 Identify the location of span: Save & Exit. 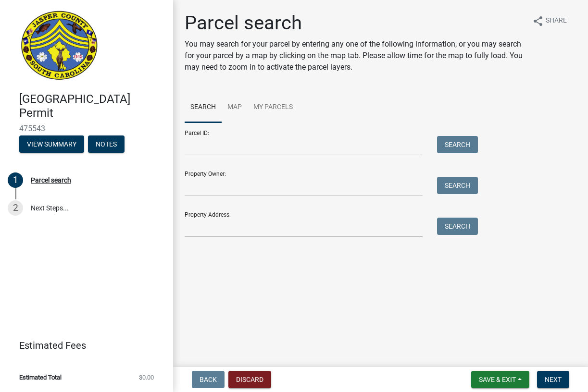
(497, 379).